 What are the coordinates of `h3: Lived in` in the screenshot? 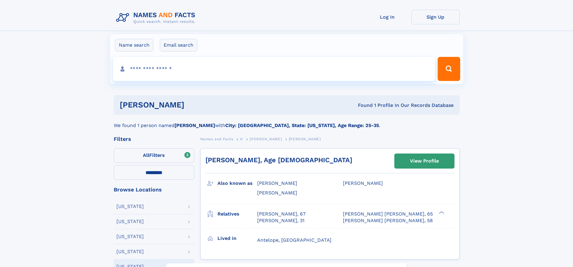 It's located at (237, 238).